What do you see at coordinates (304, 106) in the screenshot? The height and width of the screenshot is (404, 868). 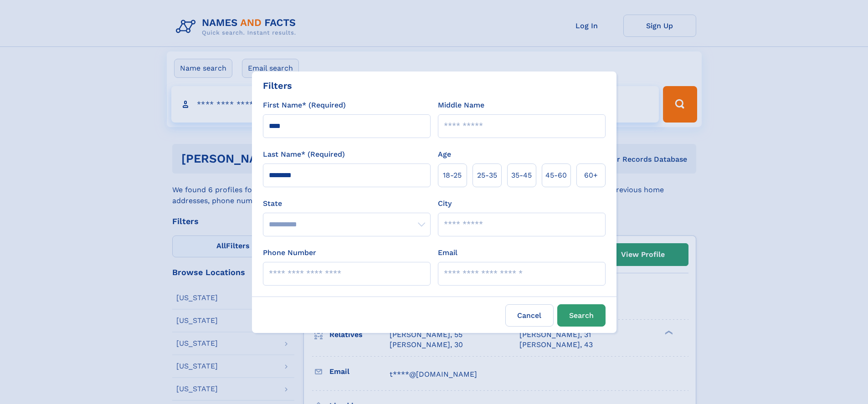 I see `label: First Name* (Required)` at bounding box center [304, 106].